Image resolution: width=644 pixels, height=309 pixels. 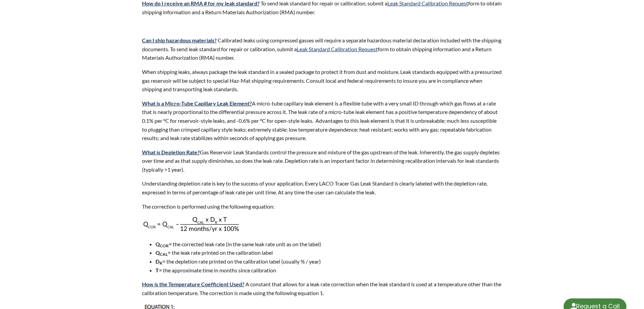 What do you see at coordinates (322, 80) in the screenshot?
I see `p: When shipping leaks, always package the leak standard in a sealed package to protect it from dust...` at bounding box center [322, 80].